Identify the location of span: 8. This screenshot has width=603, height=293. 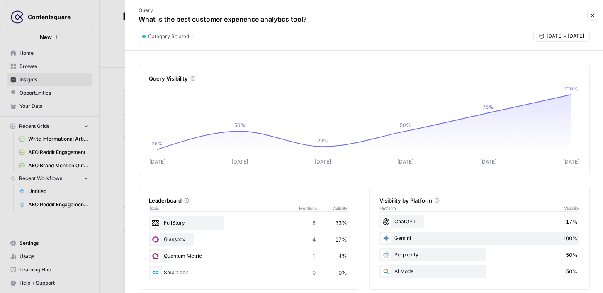
(314, 223).